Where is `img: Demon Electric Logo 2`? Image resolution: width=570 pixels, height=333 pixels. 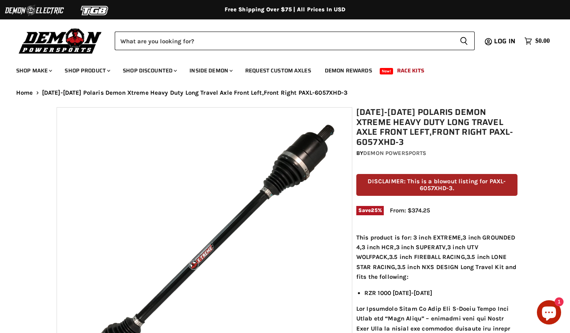 img: Demon Electric Logo 2 is located at coordinates (34, 11).